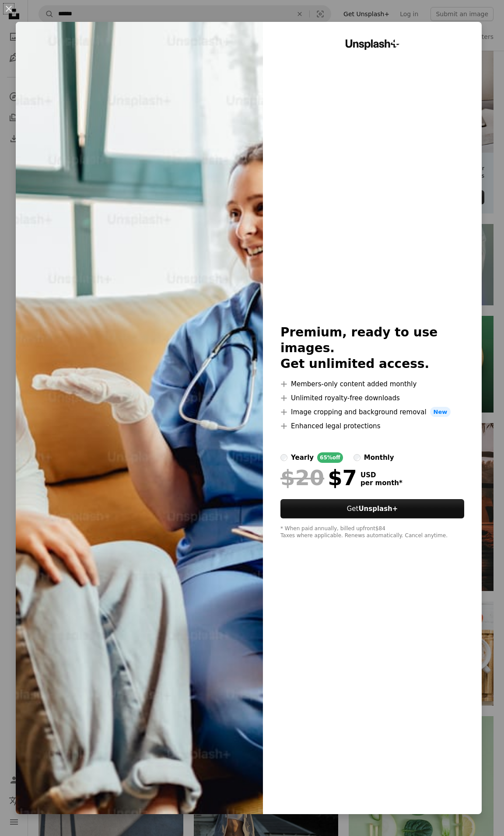 This screenshot has width=504, height=836. What do you see at coordinates (302, 458) in the screenshot?
I see `div: yearly` at bounding box center [302, 458].